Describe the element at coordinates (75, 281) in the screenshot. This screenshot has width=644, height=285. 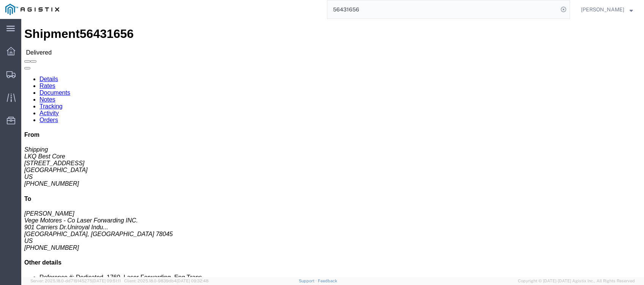
I see `span: Server: 2025.18.0-dd719145275` at that location.